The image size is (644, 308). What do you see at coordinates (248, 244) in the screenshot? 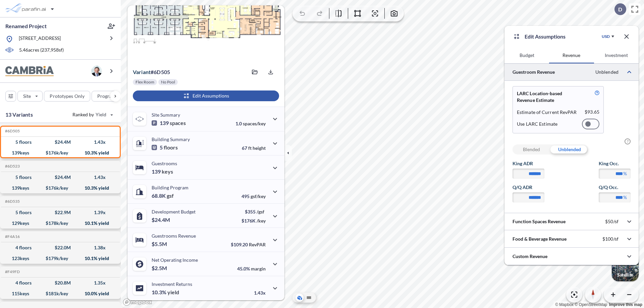
I see `p: $109.20` at bounding box center [248, 244].